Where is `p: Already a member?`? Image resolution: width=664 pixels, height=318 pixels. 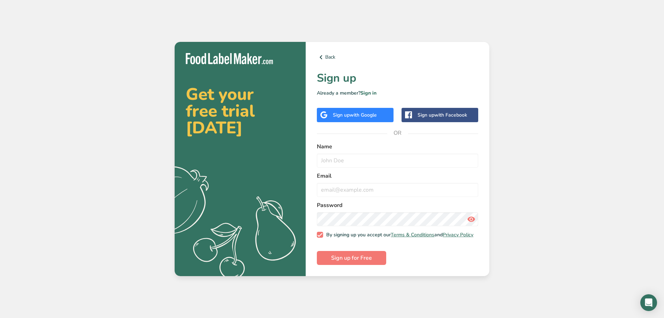
p: Already a member? is located at coordinates (398, 93).